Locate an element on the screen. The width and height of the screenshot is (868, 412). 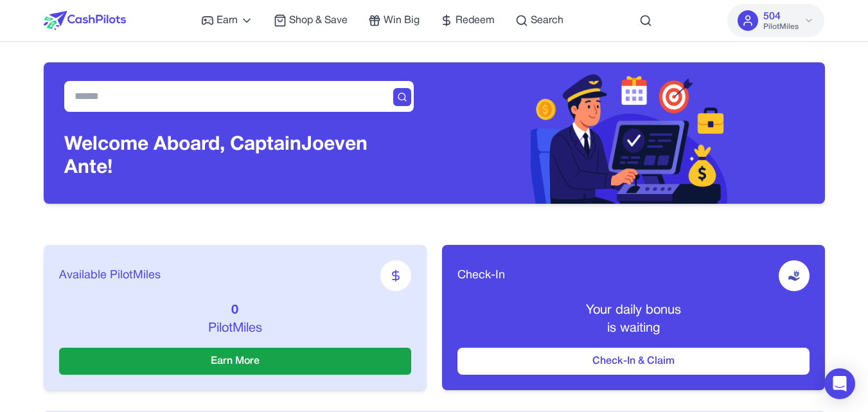
button: Earn More is located at coordinates (235, 361).